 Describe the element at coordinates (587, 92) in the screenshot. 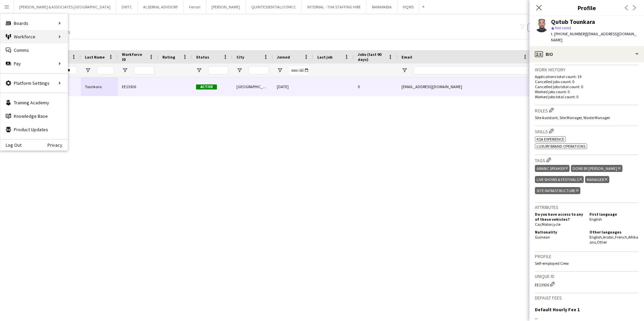

I see `p: Worked jobs count: 0` at that location.